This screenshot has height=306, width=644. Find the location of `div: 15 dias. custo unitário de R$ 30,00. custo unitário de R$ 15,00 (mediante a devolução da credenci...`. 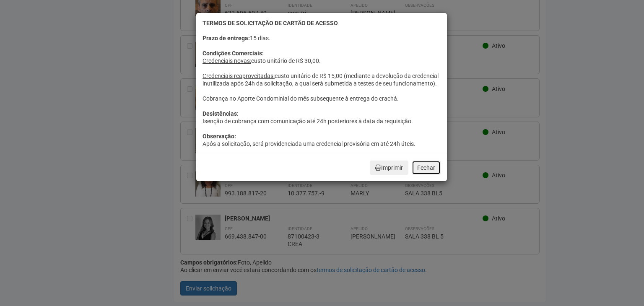

div: 15 dias. custo unitário de R$ 30,00. custo unitário de R$ 15,00 (mediante a devolução da credenci... is located at coordinates (322, 91).